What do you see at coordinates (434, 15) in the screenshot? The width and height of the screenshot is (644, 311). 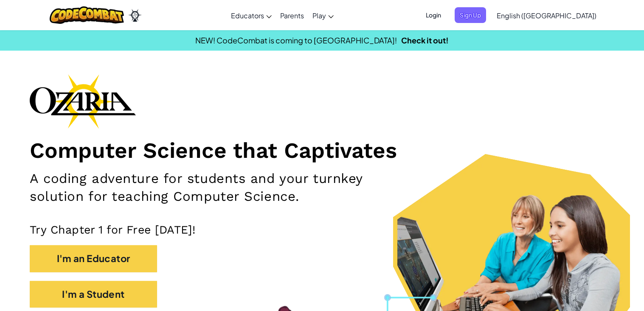 I see `span: Login` at bounding box center [434, 15].